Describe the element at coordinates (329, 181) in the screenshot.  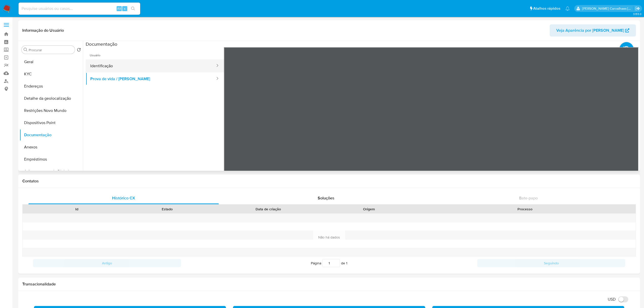
I see `h1: Contatos` at that location.